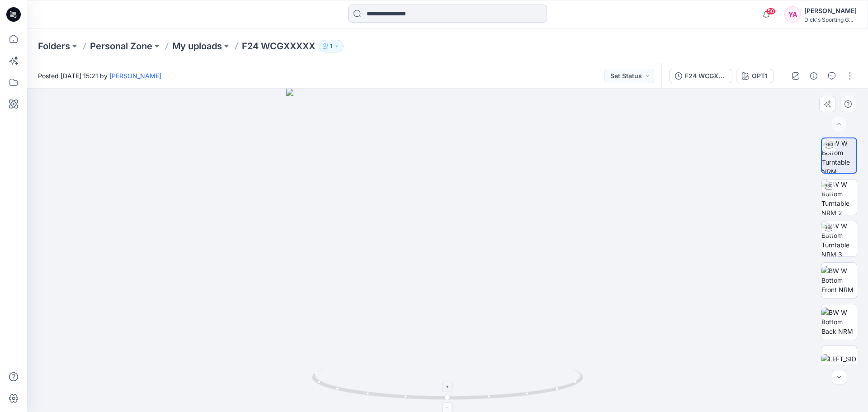 Image resolution: width=868 pixels, height=412 pixels. I want to click on img: BW W Bottom Turntable NRM 3, so click(839, 239).